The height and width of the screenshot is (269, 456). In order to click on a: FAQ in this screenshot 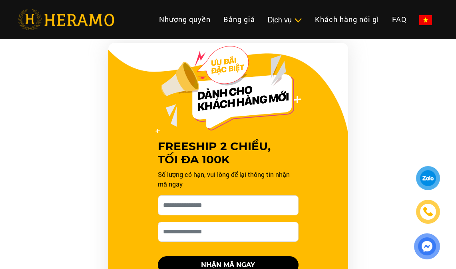, I will do `click(400, 19)`.